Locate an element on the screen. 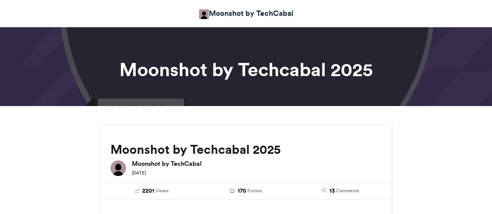 The image size is (492, 214). h2: Moonshot by Techcabal 2025 is located at coordinates (246, 150).